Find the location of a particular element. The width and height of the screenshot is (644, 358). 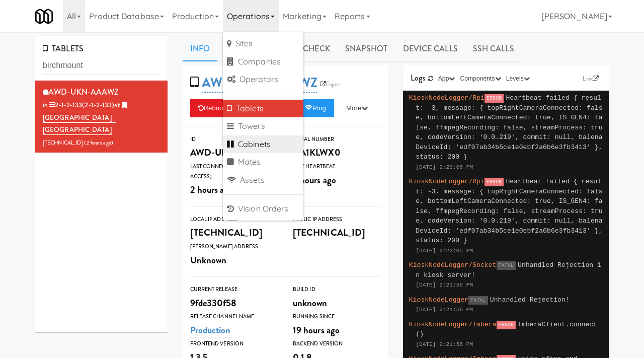

a: Link is located at coordinates (591, 79).